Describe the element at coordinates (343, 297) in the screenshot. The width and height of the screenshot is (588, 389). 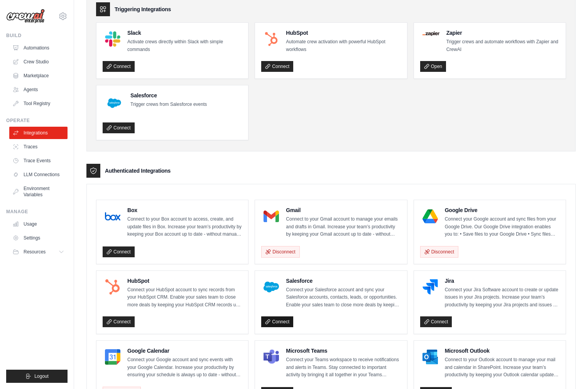
I see `p: Connect your Salesforce account and sync your Salesforce accounts, contacts, leads, or opportunit...` at that location.